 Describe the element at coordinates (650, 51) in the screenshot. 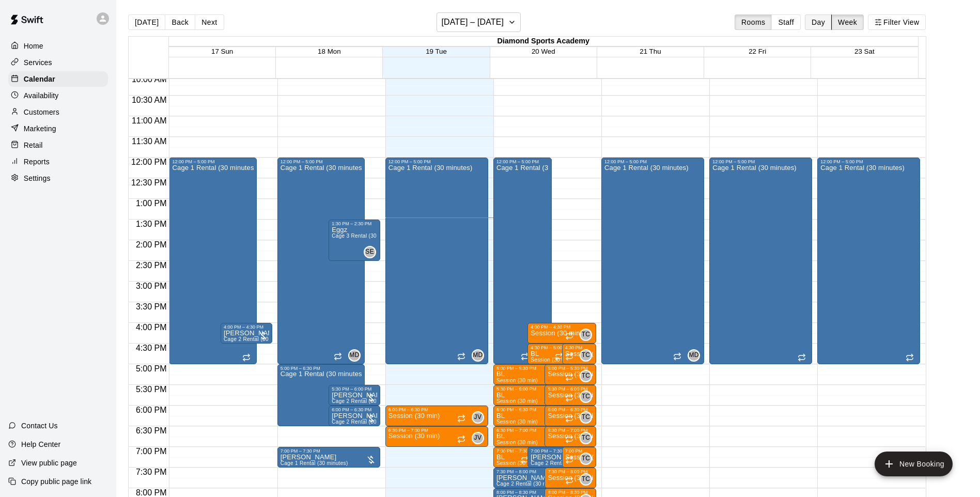

I see `span: 21 Thu` at that location.